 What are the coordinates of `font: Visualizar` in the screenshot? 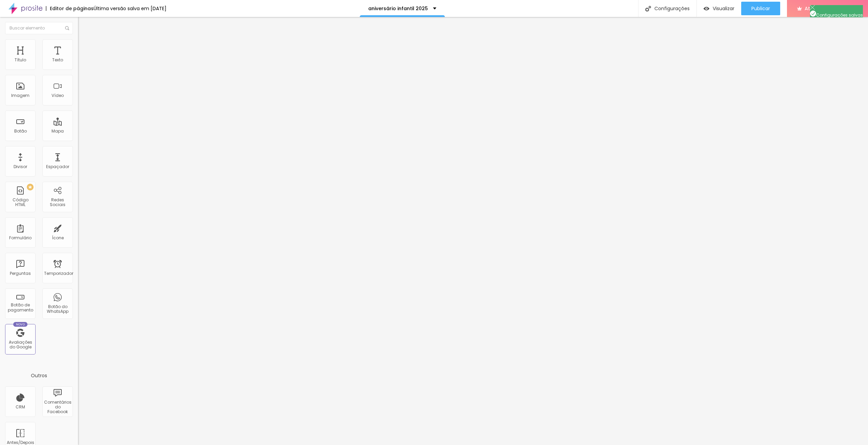 It's located at (723, 8).